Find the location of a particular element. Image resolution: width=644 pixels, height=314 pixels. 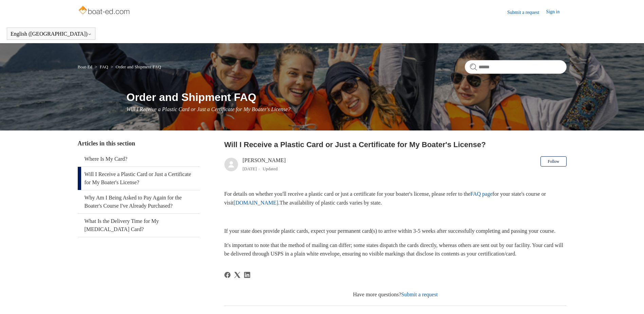

svg: Share this page on X Corp is located at coordinates (238, 275).